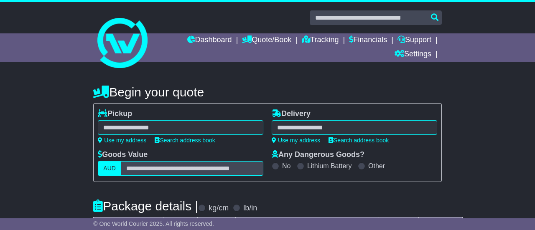 The width and height of the screenshot is (535, 230). I want to click on a: Financials, so click(368, 41).